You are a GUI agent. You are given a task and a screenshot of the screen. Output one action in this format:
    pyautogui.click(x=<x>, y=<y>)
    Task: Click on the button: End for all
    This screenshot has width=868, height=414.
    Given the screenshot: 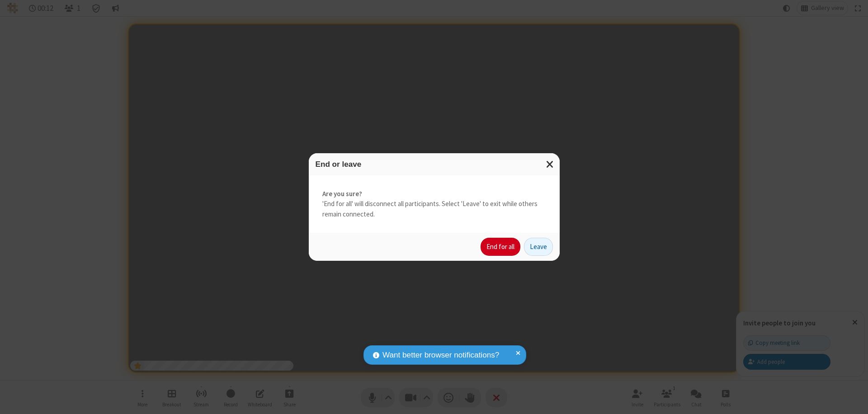 What is the action you would take?
    pyautogui.click(x=500, y=246)
    